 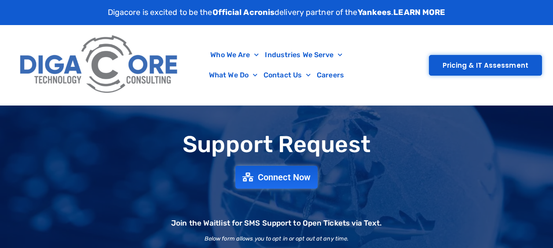 I want to click on a: Contact Us, so click(x=287, y=75).